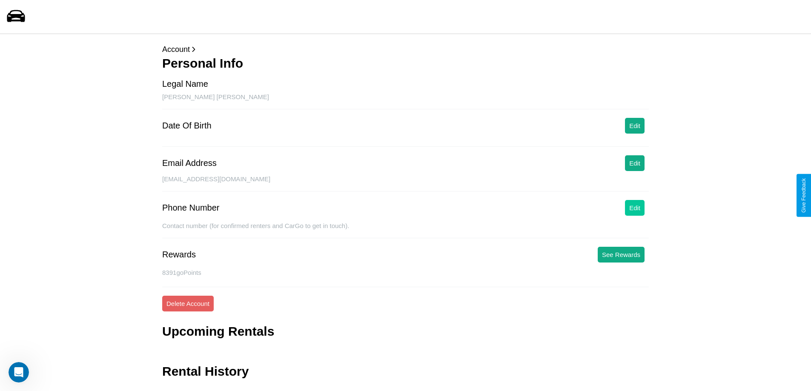  Describe the element at coordinates (218, 331) in the screenshot. I see `h3: Upcoming Rentals` at that location.